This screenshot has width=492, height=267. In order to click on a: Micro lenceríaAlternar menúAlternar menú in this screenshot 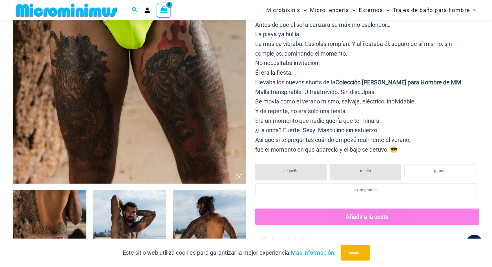, I will do `click(333, 10)`.